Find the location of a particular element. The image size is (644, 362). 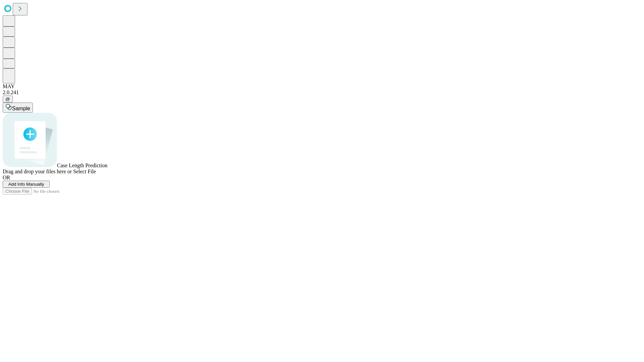

button: Add Info Manually is located at coordinates (26, 184).